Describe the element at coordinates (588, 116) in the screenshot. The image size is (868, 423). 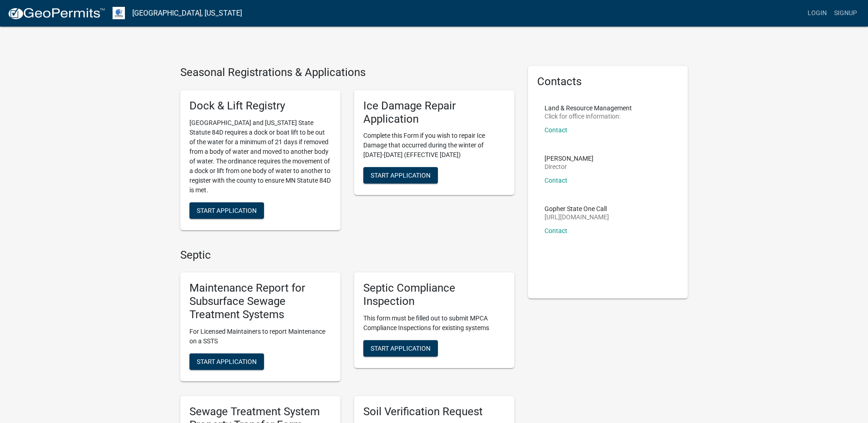
I see `p: Click for office information:` at that location.